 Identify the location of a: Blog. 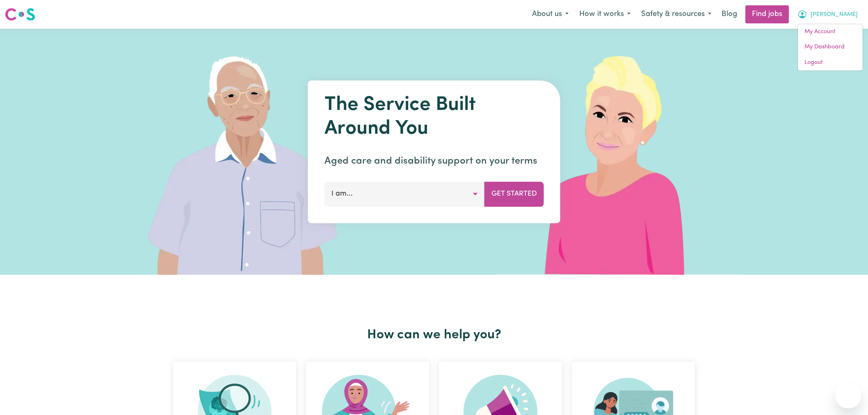
(730, 15).